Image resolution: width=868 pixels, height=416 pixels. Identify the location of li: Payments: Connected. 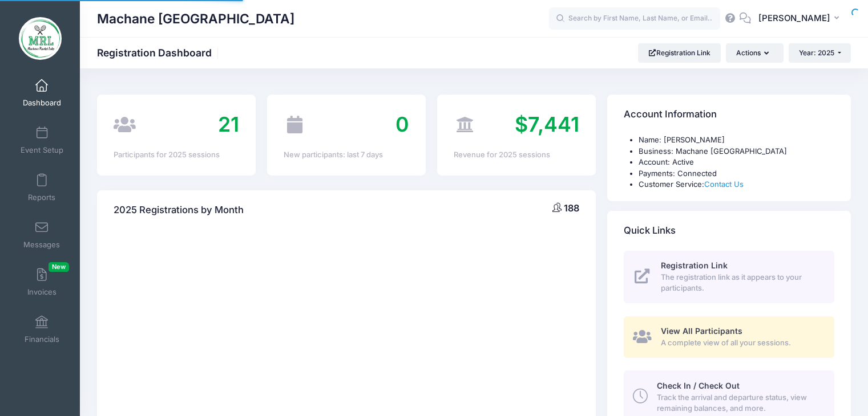
(736, 174).